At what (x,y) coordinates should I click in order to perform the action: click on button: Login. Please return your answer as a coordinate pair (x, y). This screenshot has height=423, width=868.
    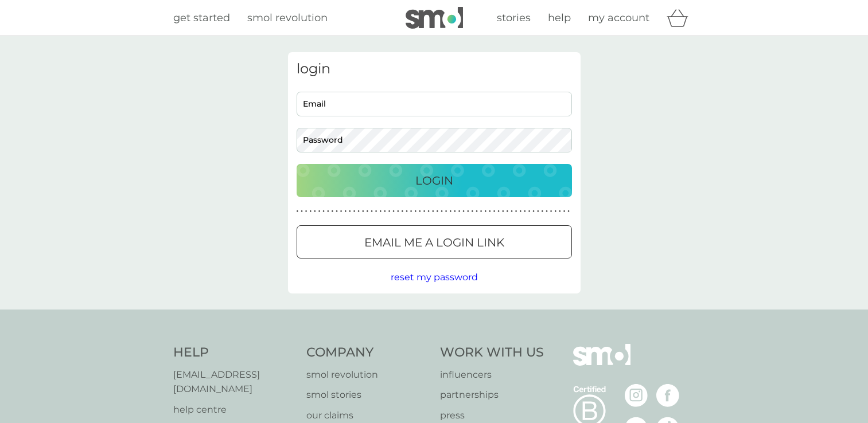
    Looking at the image, I should click on (434, 180).